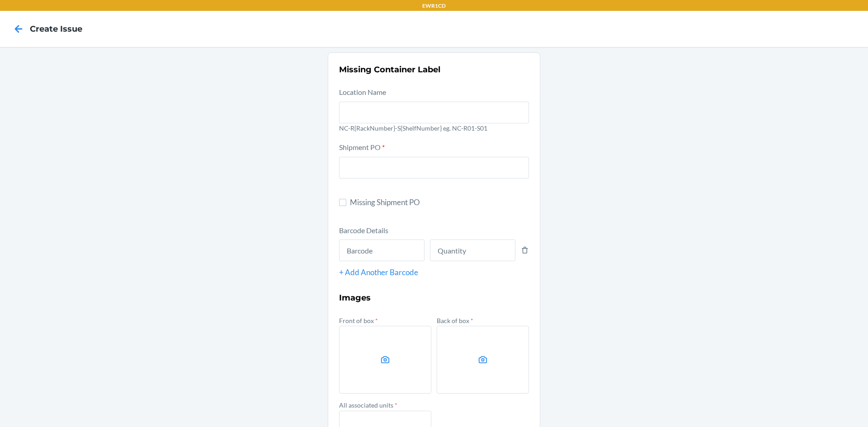 The width and height of the screenshot is (868, 427). What do you see at coordinates (434, 6) in the screenshot?
I see `p: EWR1CD` at bounding box center [434, 6].